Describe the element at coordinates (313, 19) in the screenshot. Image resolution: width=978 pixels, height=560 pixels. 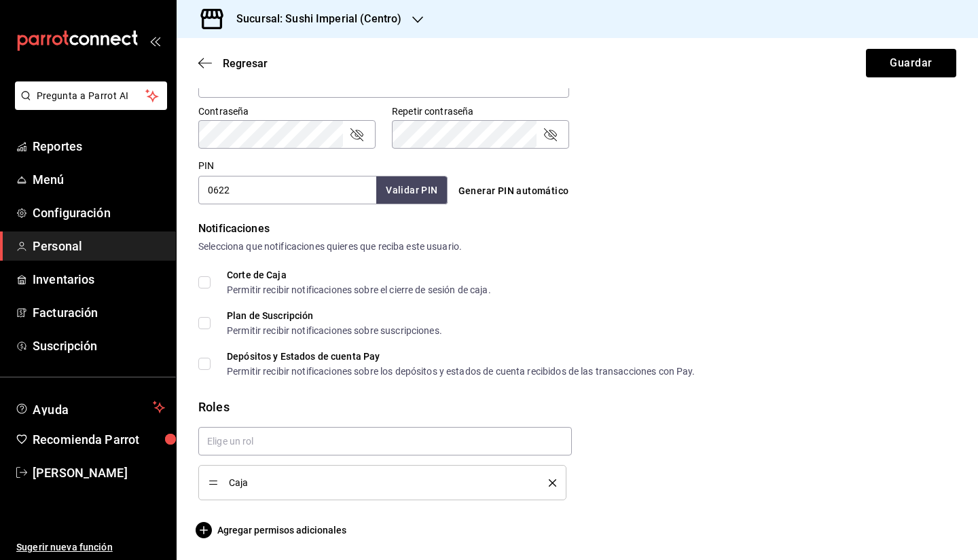
I see `h3: Sucursal: Sushi Imperial (Centro)` at that location.